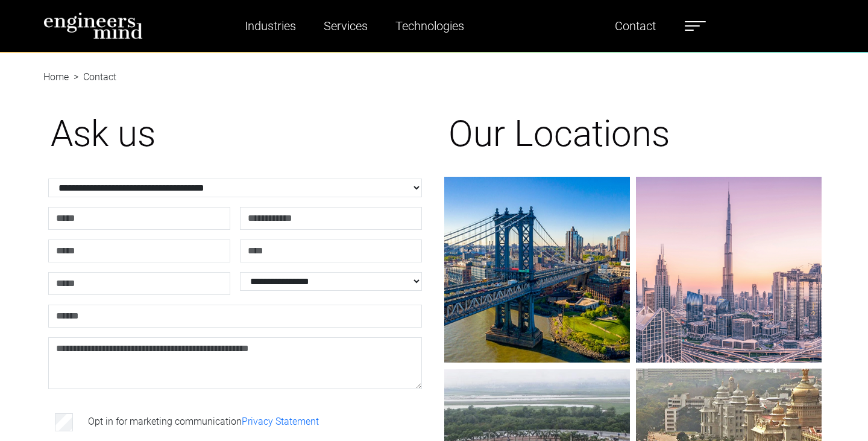 This screenshot has width=868, height=441. I want to click on nav: breadcrumb, so click(434, 65).